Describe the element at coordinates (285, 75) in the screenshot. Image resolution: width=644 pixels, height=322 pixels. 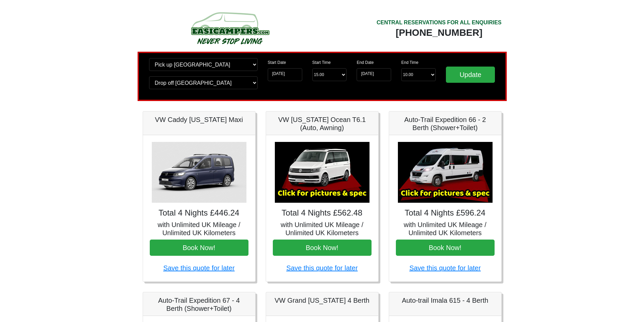
I see `input: Start Date` at that location.